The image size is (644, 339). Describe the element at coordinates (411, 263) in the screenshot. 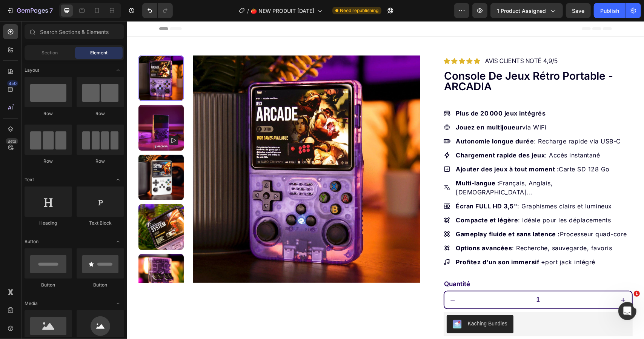

I see `p: Quantité` at that location.